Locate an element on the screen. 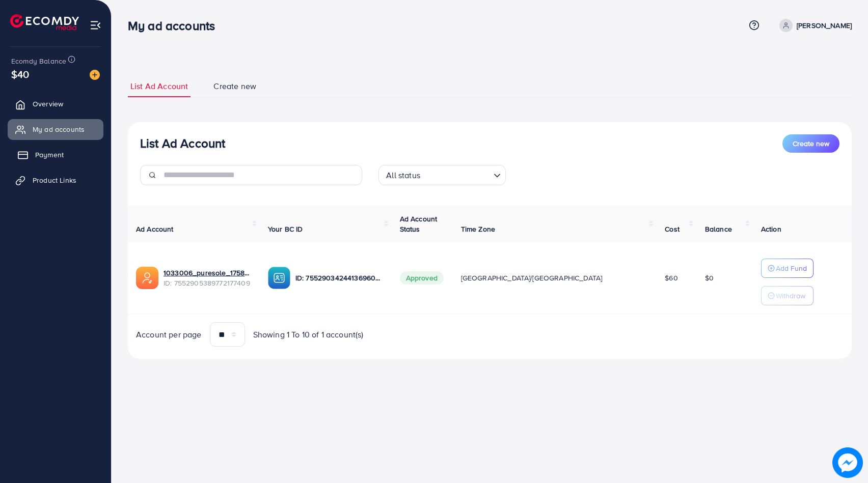  a: My ad accounts is located at coordinates (55, 129).